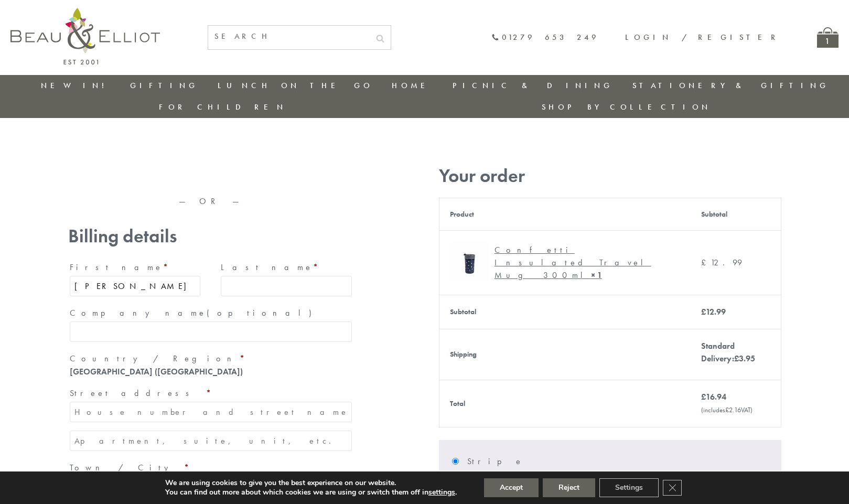 The width and height of the screenshot is (849, 504). Describe the element at coordinates (727, 409) in the screenshot. I see `small: (includes VAT)` at that location.